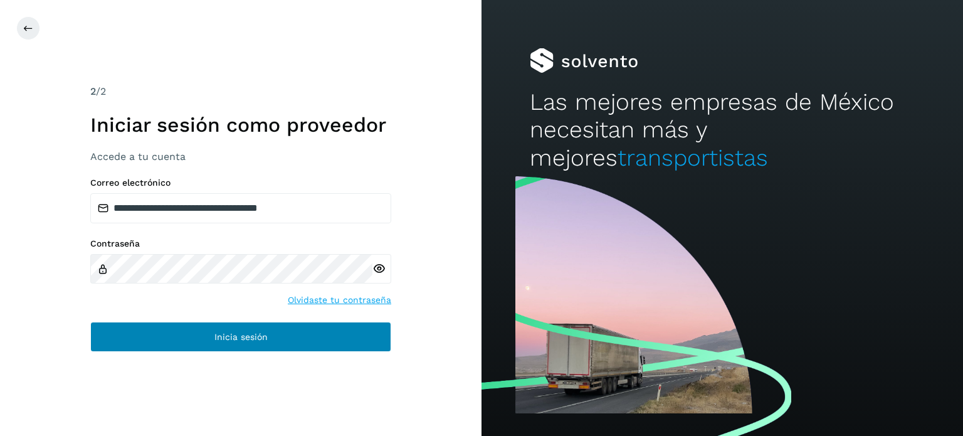 The height and width of the screenshot is (436, 963). Describe the element at coordinates (241, 243) in the screenshot. I see `label: Contraseña` at that location.